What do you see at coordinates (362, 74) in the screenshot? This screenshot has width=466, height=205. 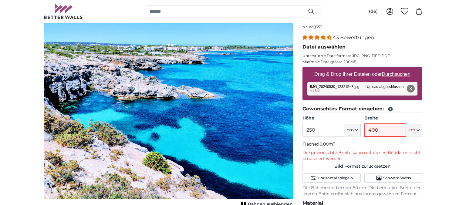 I see `label: Drag & Drop Ihrer Dateien oder` at bounding box center [362, 74].